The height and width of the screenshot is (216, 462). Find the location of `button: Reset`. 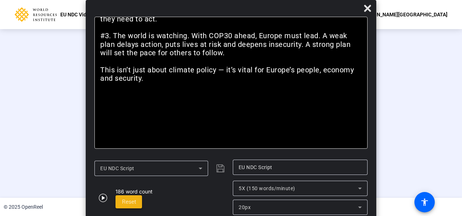

button: Reset is located at coordinates (129, 201).